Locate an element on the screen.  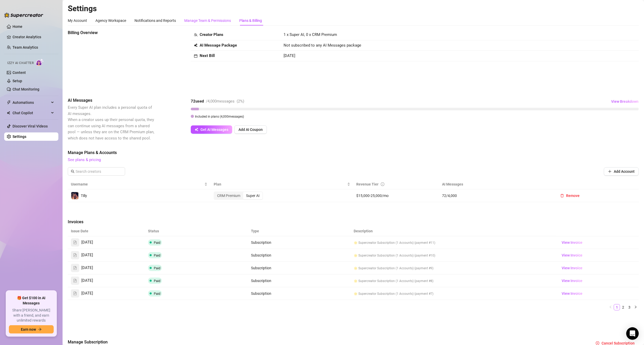
span: Tilly is located at coordinates (84, 196).